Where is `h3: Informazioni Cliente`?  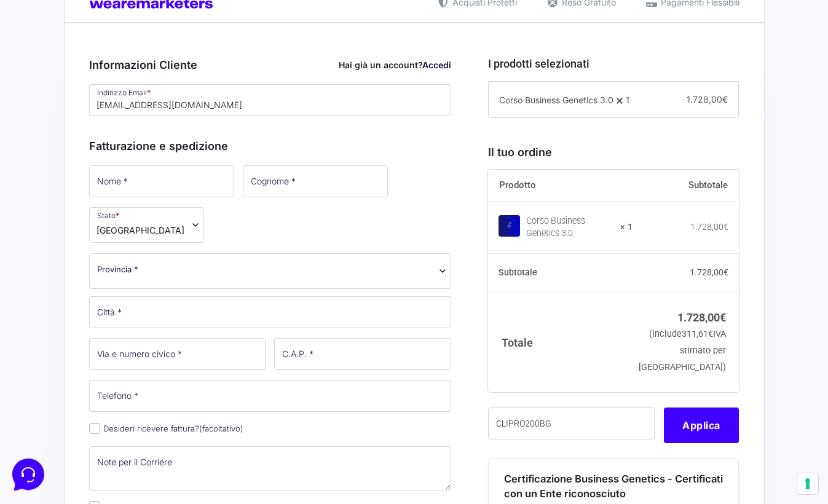 h3: Informazioni Cliente is located at coordinates (270, 64).